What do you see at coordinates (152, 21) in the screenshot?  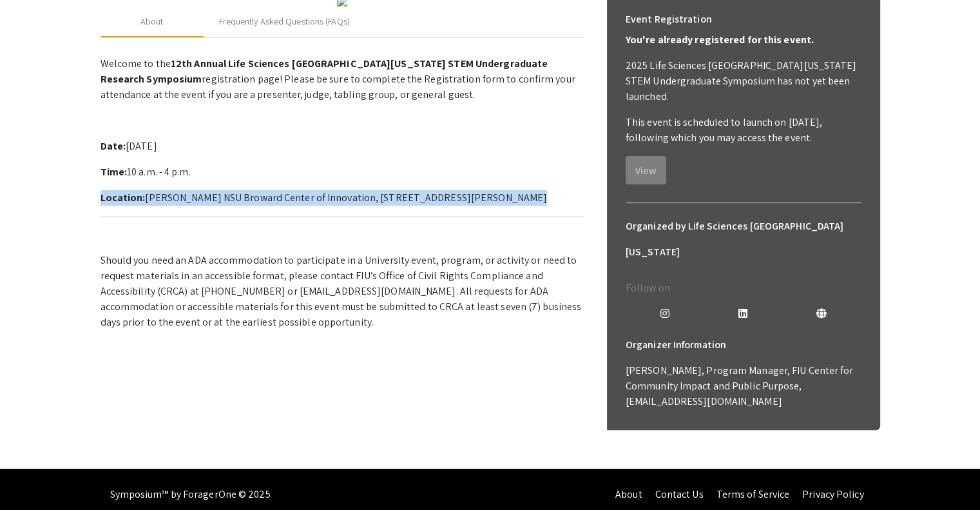 I see `div: About` at bounding box center [152, 21].